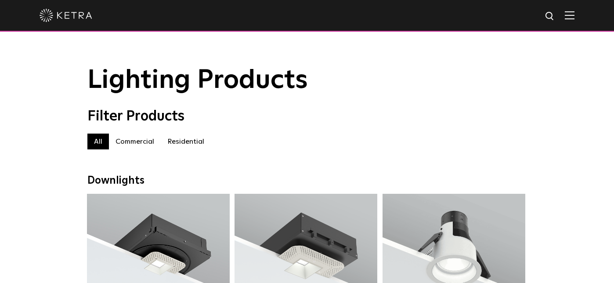 The image size is (614, 283). I want to click on label: Residential, so click(186, 141).